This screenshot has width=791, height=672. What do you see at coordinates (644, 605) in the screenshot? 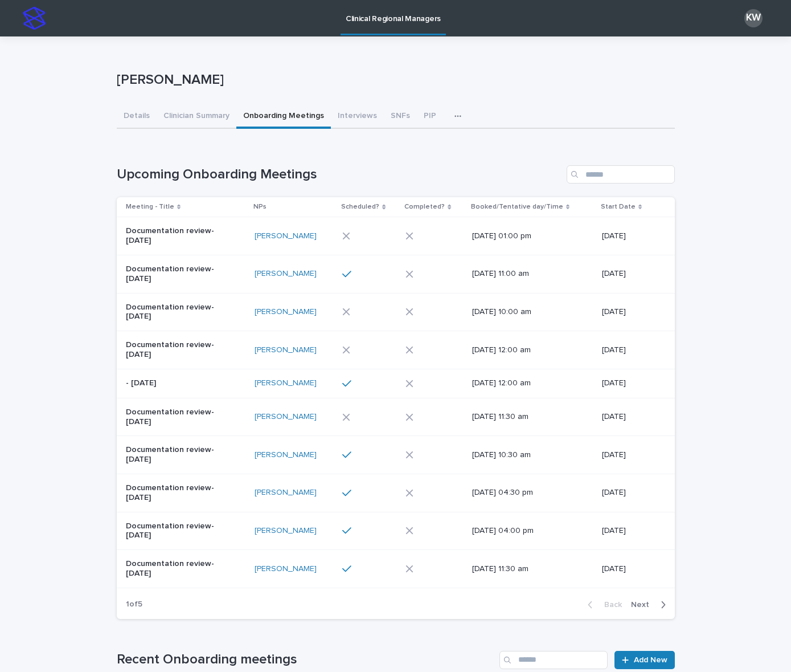
I see `span: Next` at bounding box center [644, 605].